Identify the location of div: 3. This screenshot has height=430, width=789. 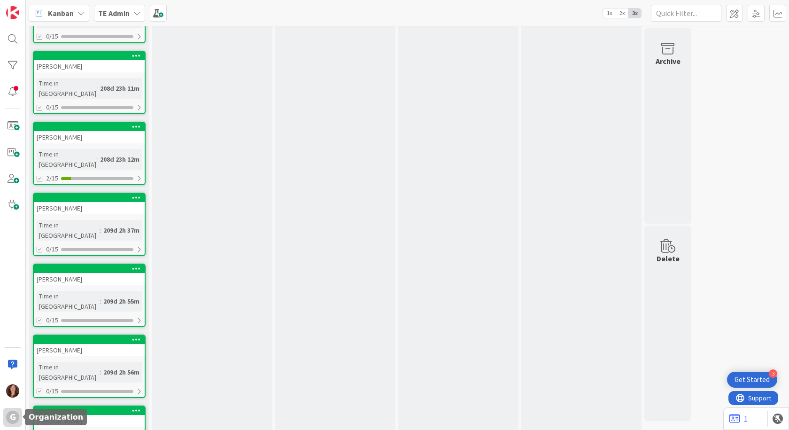
(773, 373).